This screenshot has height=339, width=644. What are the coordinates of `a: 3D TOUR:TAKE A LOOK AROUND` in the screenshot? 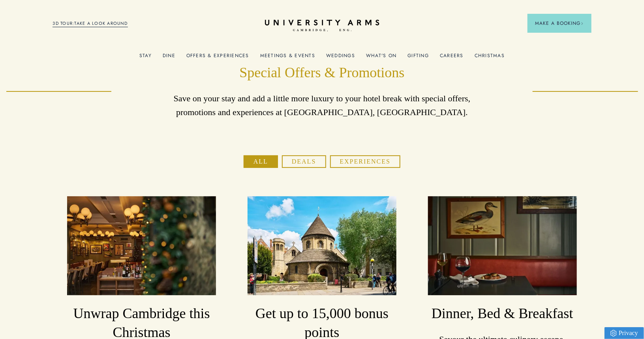 It's located at (90, 24).